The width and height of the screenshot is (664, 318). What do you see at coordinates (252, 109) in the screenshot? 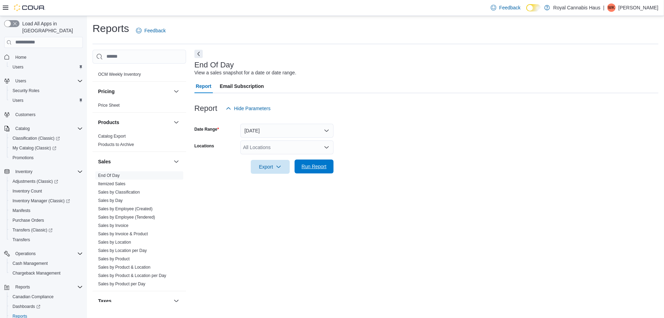
I see `span: Hide Parameters` at bounding box center [252, 109].